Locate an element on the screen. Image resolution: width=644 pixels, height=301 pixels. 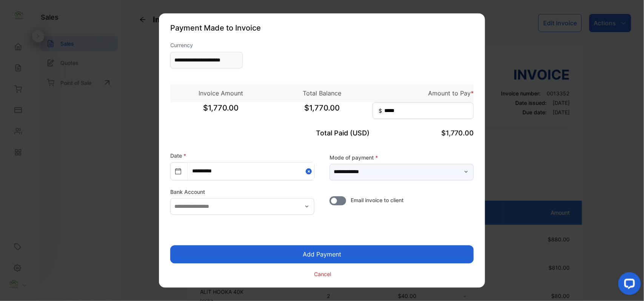
p: Payment Made to Invoice is located at coordinates (322, 28).